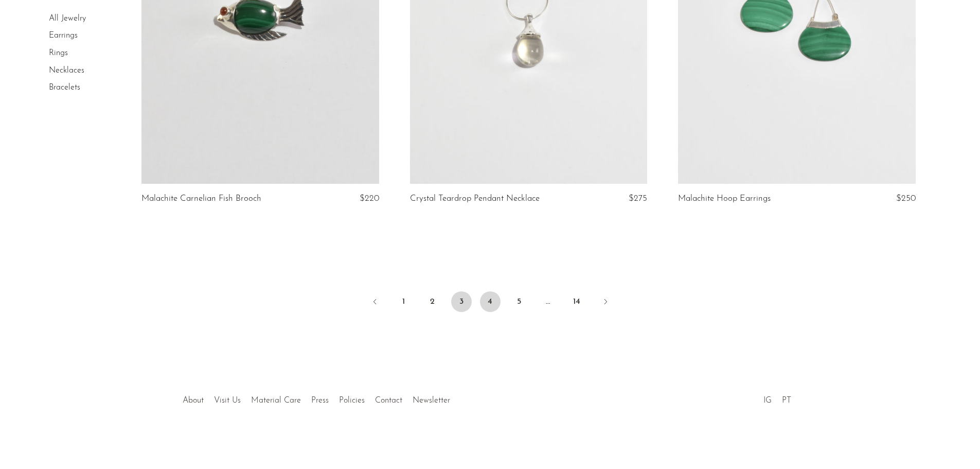  What do you see at coordinates (67, 71) in the screenshot?
I see `a: Necklaces` at bounding box center [67, 71].